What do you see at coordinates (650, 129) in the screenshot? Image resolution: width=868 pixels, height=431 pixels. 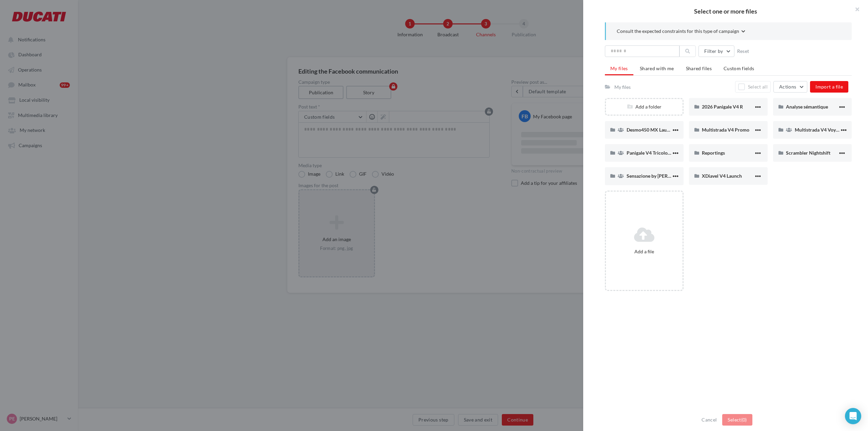 I see `span: Desmo450 MX Launch` at bounding box center [650, 129].